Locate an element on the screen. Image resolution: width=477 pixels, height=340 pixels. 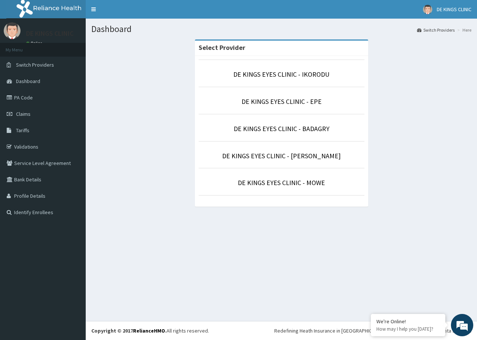
a: DE KINGS EYES CLINIC - BADAGRY is located at coordinates (281, 129).